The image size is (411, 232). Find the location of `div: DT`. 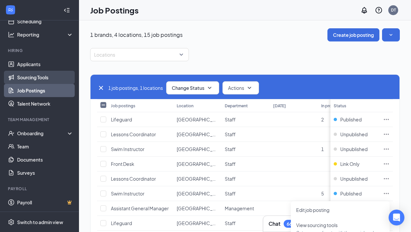

div: DT is located at coordinates (393, 10).